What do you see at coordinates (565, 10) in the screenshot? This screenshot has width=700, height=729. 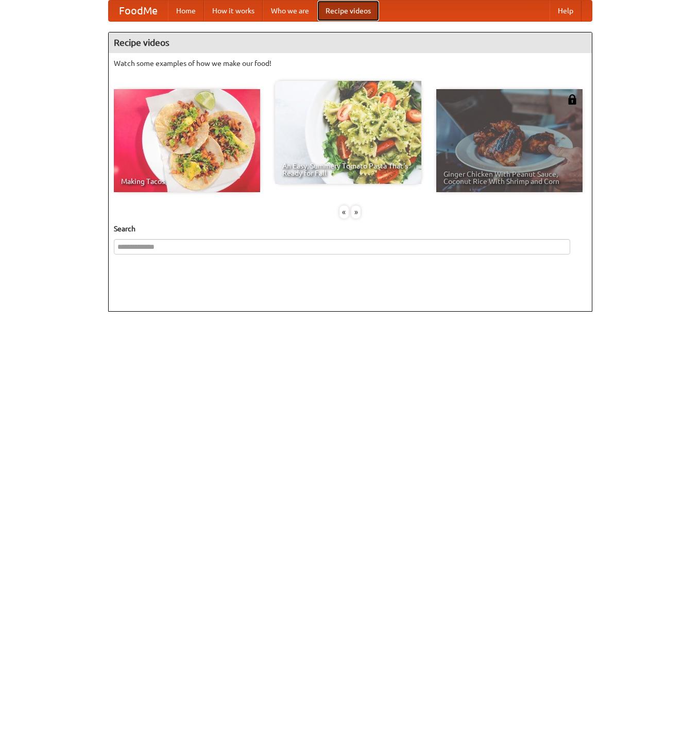 I see `a: Help` at bounding box center [565, 10].